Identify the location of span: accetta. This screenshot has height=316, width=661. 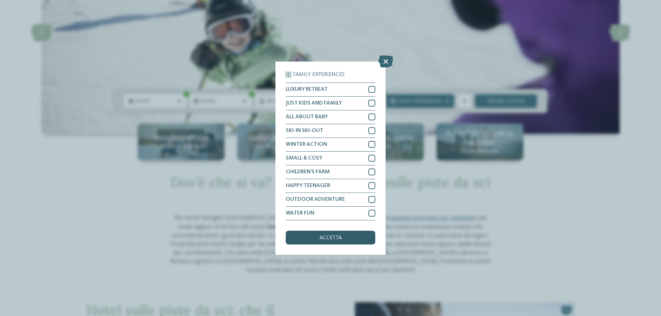
(330, 238).